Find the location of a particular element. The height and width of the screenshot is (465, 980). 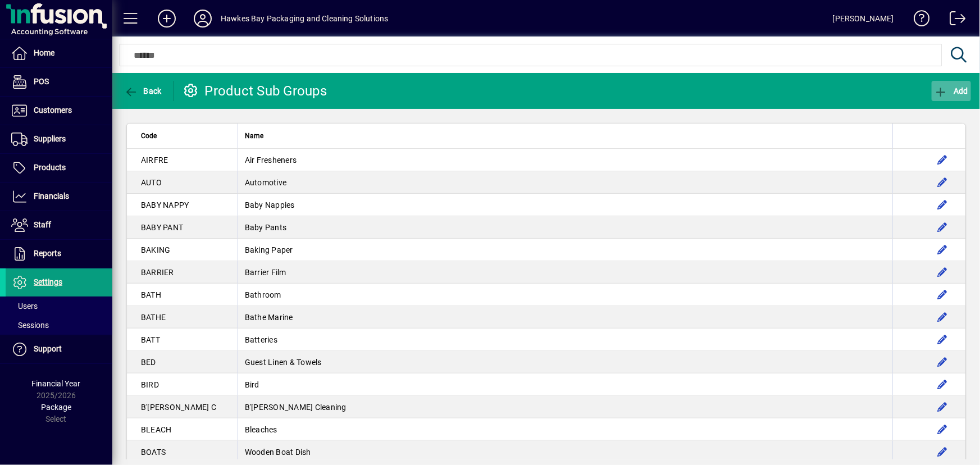

a: Support is located at coordinates (59, 349).